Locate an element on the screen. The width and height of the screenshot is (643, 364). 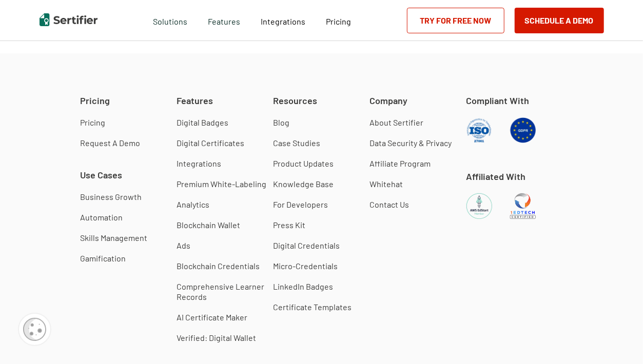
a: Certificate Templates is located at coordinates (312, 307).